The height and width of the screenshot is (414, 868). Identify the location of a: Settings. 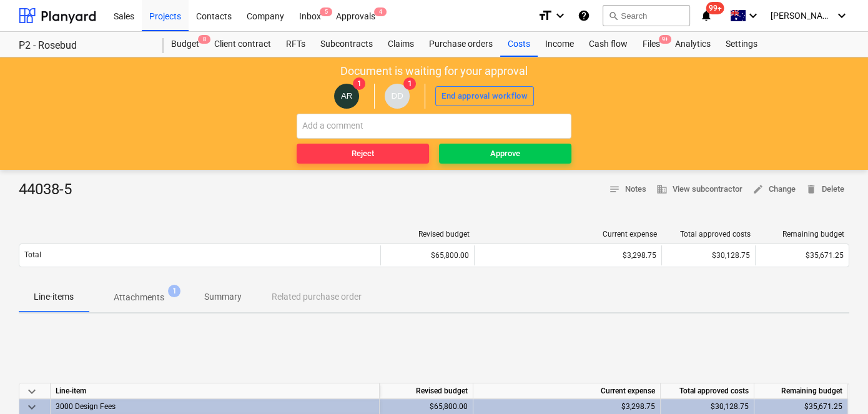
(741, 44).